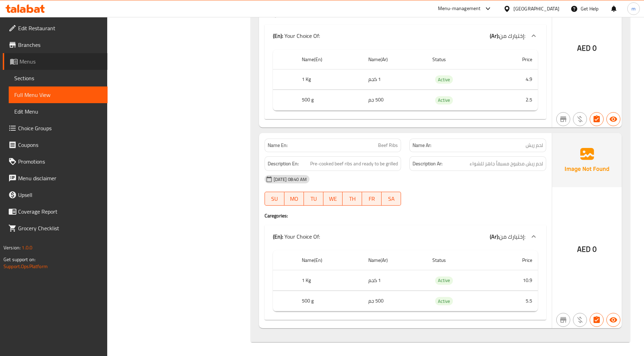  I want to click on a: Choice Groups, so click(55, 128).